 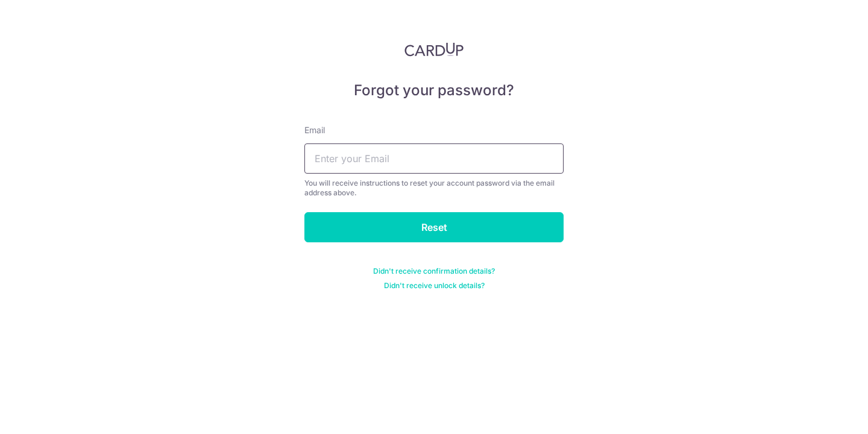 I want to click on a: Didn't receive confirmation details?, so click(x=434, y=271).